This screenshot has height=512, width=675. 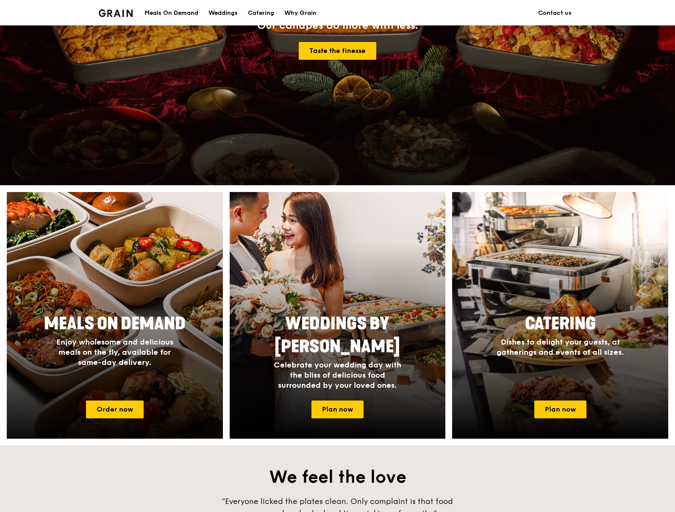 I want to click on a: CateringDishes to delight your guests, at gatherings and events of all sizes.Plan now, so click(x=560, y=315).